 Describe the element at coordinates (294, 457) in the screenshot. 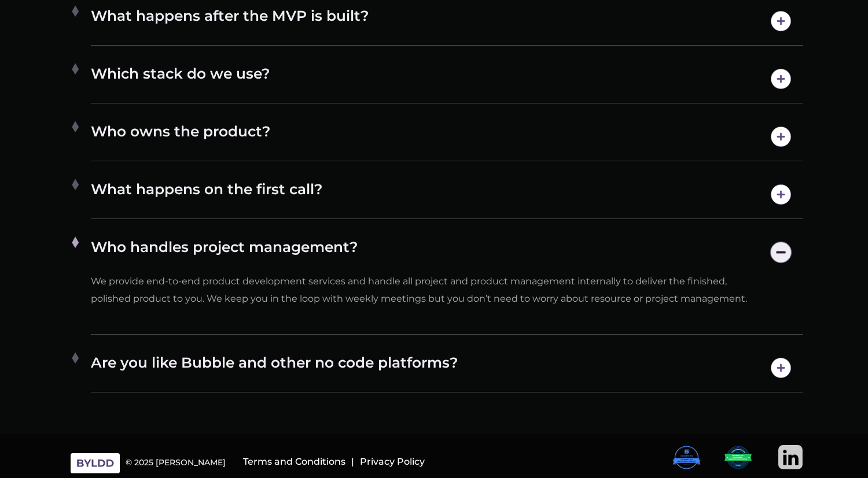

I see `a: Terms and Conditions` at that location.